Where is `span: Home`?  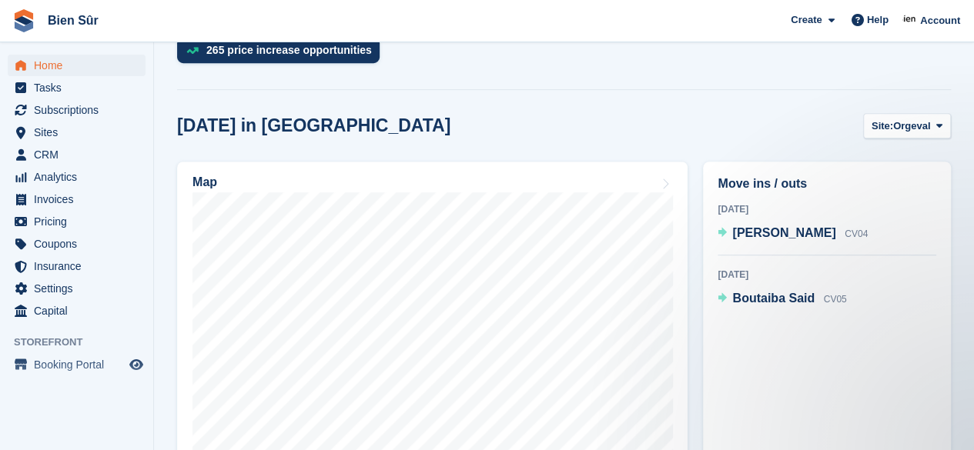 span: Home is located at coordinates (80, 65).